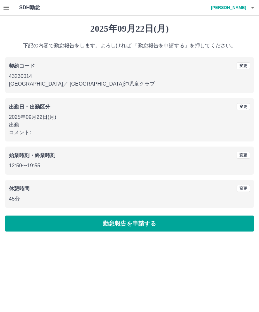 This screenshot has width=259, height=312. I want to click on p: コメント:, so click(129, 133).